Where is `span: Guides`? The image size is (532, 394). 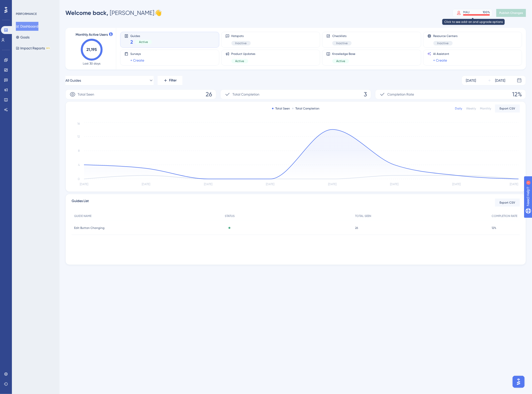 span: Guides is located at coordinates (141, 36).